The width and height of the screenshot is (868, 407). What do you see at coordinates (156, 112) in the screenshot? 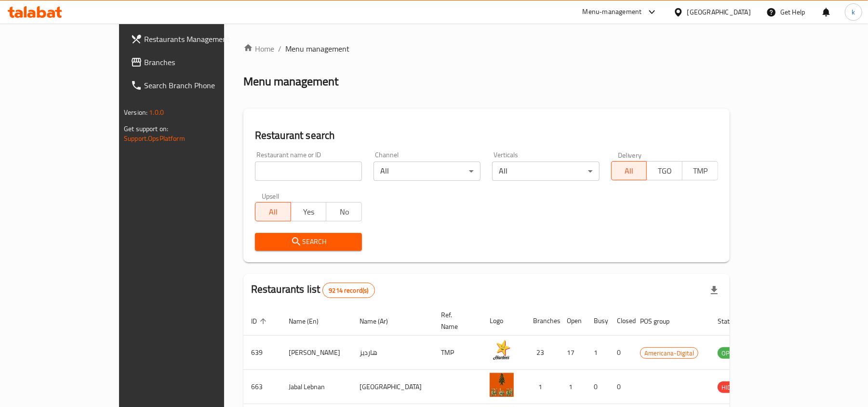
I see `span: 1.0.0` at bounding box center [156, 112].